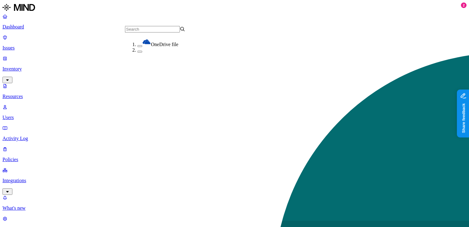 This screenshot has height=227, width=469. I want to click on p: Integrations, so click(234, 181).